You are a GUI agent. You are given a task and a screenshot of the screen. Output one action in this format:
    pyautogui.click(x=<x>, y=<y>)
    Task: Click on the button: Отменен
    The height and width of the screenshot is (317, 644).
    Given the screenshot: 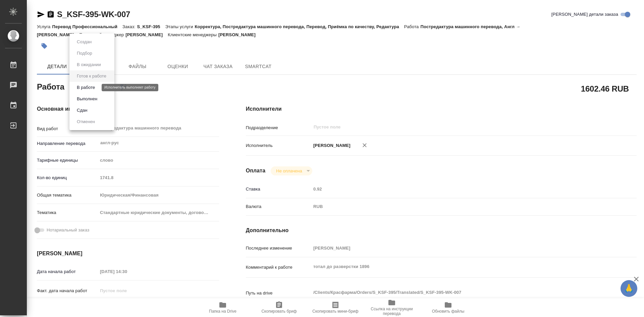 What is the action you would take?
    pyautogui.click(x=86, y=122)
    